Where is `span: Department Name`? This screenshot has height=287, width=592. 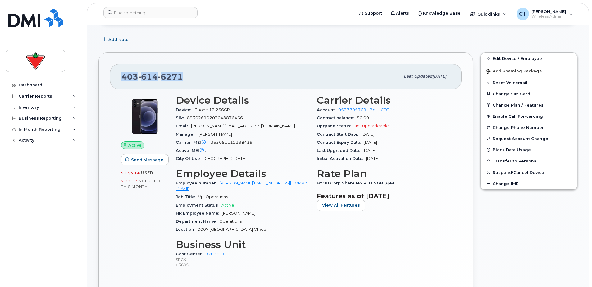
span: Department Name is located at coordinates (198, 221).